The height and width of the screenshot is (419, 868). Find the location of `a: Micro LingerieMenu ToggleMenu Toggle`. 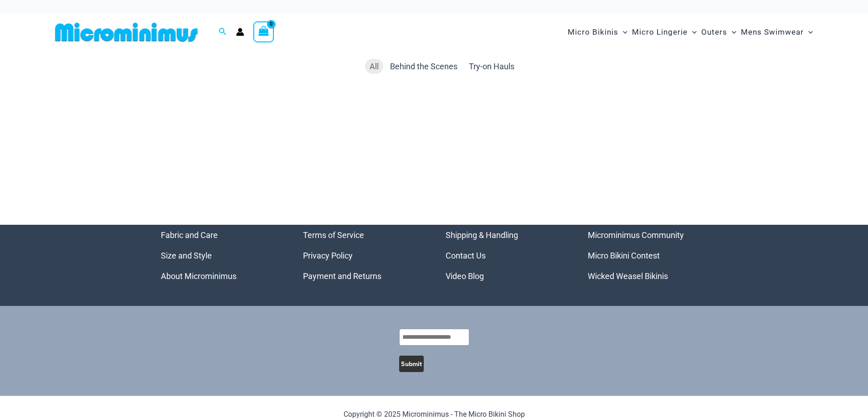

a: Micro LingerieMenu ToggleMenu Toggle is located at coordinates (664, 32).